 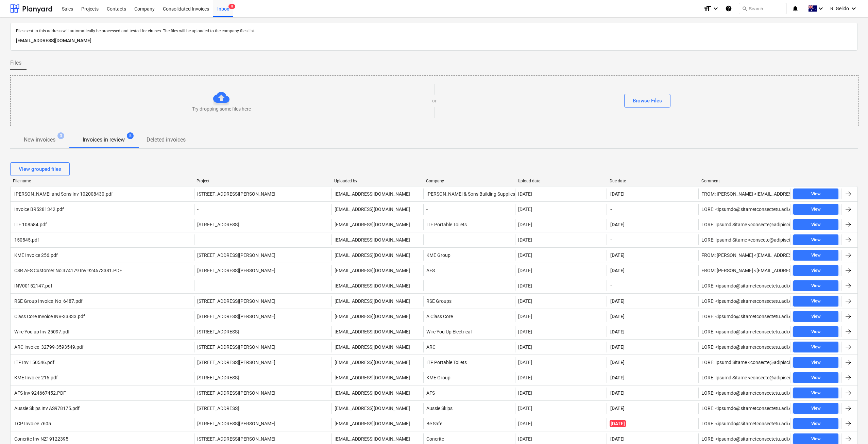 I want to click on div: RSE Group Invoice_No_6487.pdf, so click(x=48, y=301).